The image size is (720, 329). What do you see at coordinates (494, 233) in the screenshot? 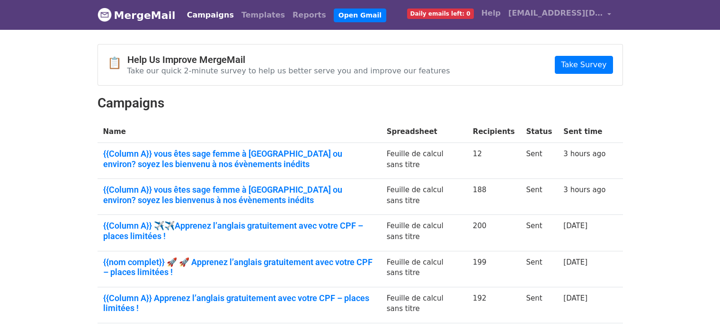
I see `td: 200` at bounding box center [494, 233].